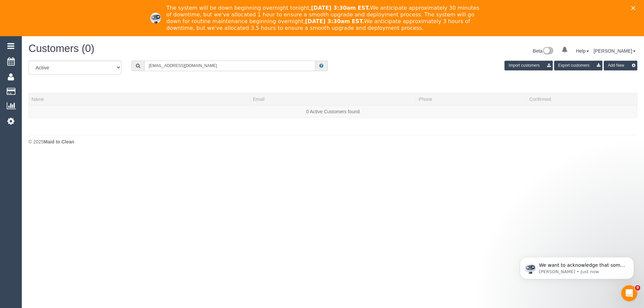 The width and height of the screenshot is (644, 308). What do you see at coordinates (72, 29) in the screenshot?
I see `p: Message from Ellie, sent Just now` at bounding box center [72, 29].